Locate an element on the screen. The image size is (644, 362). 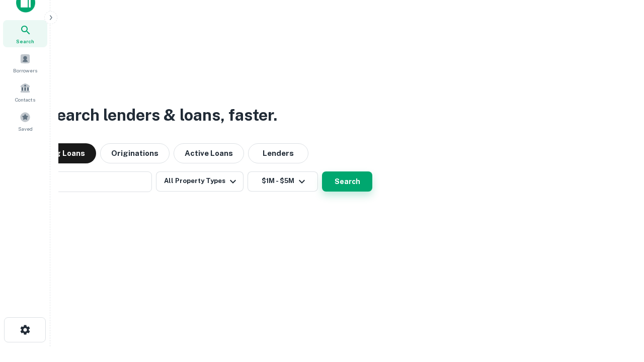
button: $1M - $5M is located at coordinates (282, 181).